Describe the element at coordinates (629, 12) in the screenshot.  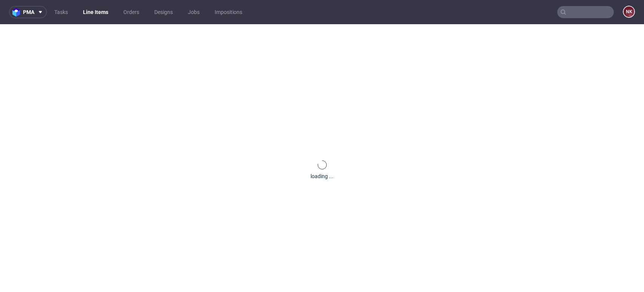
I see `figcaption: NK` at that location.